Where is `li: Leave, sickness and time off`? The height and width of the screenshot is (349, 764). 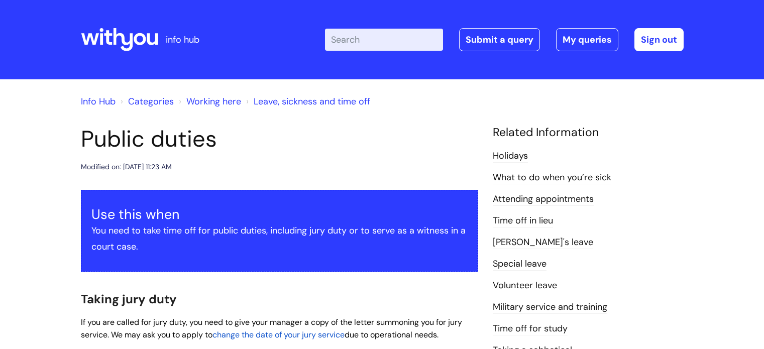 li: Leave, sickness and time off is located at coordinates (307, 102).